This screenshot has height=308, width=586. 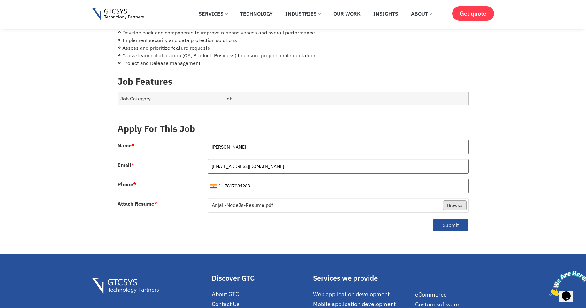 What do you see at coordinates (347, 14) in the screenshot?
I see `a: Our Work` at bounding box center [347, 14].